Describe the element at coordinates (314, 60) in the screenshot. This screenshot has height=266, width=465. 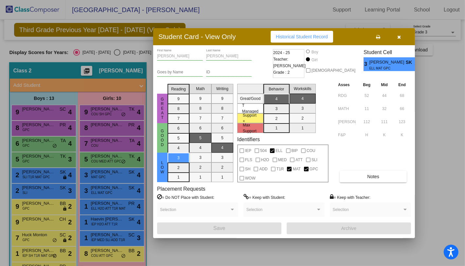
I see `div: Girl` at that location.